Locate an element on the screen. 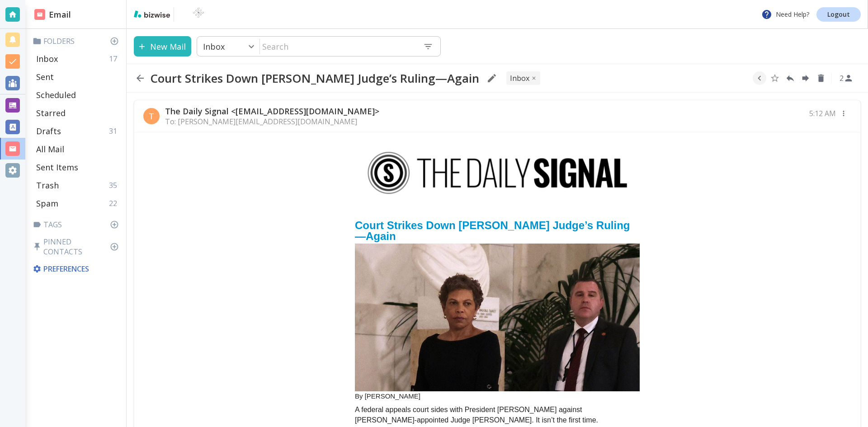 The width and height of the screenshot is (868, 427). img: bizwise is located at coordinates (152, 14).